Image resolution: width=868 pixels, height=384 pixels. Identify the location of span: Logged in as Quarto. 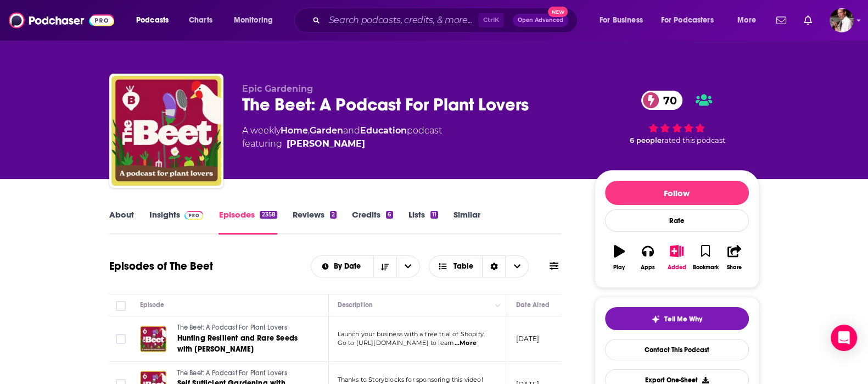
(842, 20).